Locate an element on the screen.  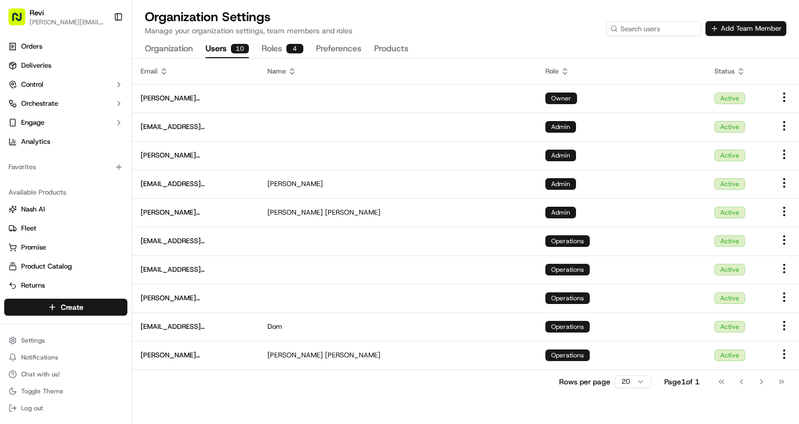
div: Favorites is located at coordinates (66, 167).